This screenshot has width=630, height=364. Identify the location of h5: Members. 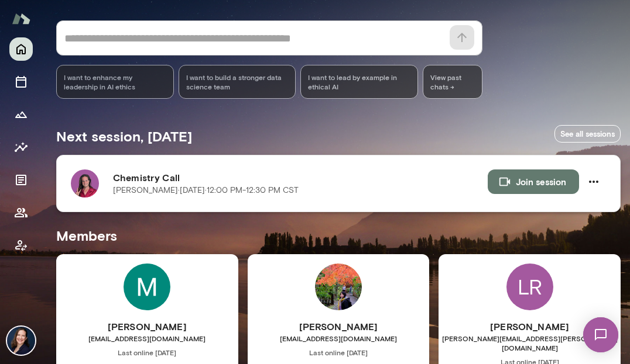
(338, 235).